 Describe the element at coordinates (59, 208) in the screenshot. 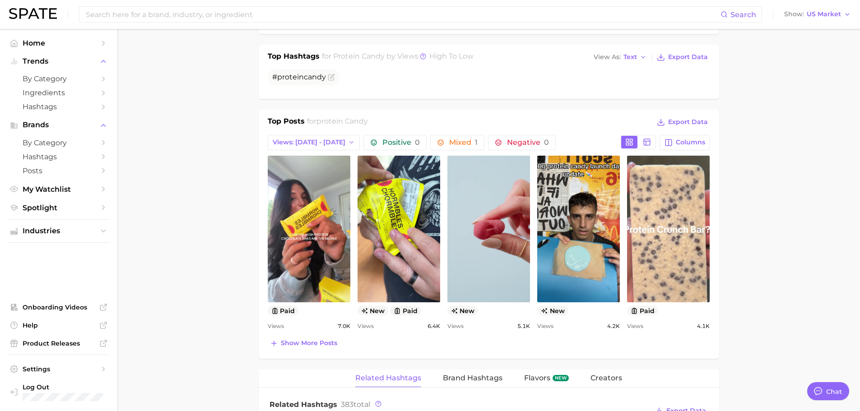

I see `span: Spotlight` at that location.